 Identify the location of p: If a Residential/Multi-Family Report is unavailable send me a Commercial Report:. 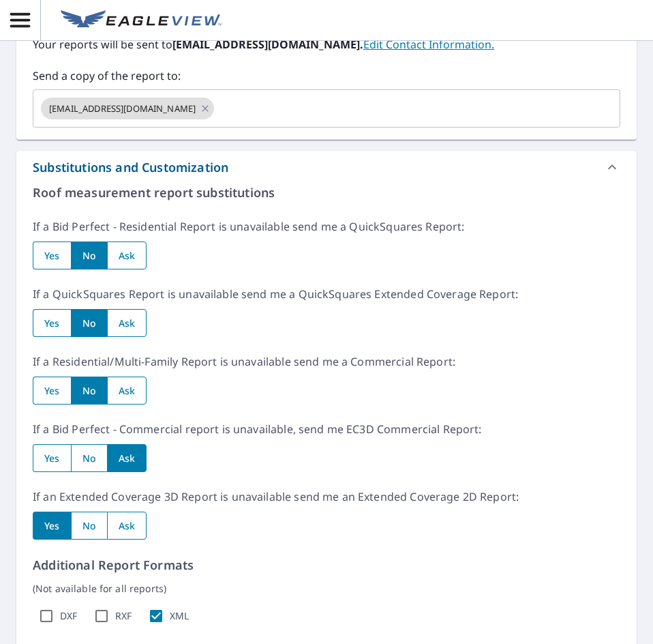
(326, 361).